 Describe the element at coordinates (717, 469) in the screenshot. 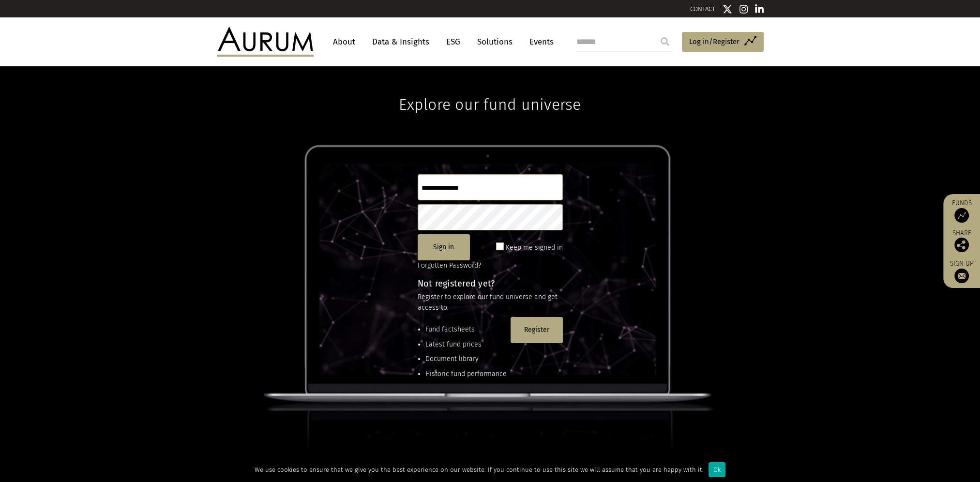

I see `div: Ok` at that location.